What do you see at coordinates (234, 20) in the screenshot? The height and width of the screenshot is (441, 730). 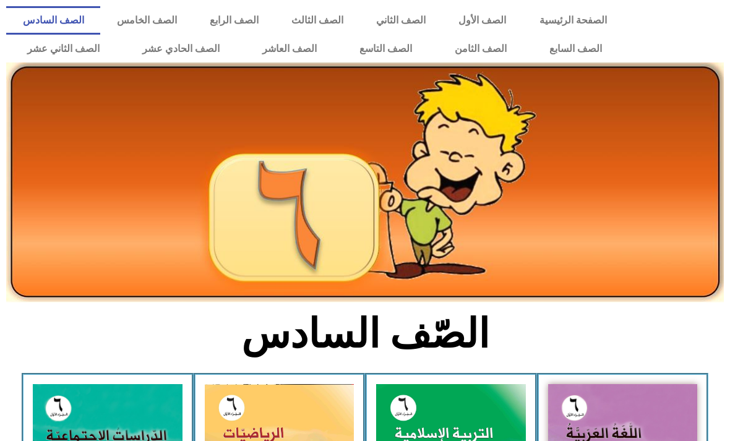 I see `a: الصف الرابع` at bounding box center [234, 20].